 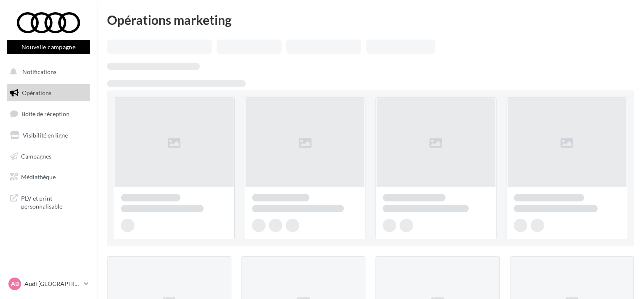 What do you see at coordinates (45, 135) in the screenshot?
I see `span: Visibilité en ligne` at bounding box center [45, 135].